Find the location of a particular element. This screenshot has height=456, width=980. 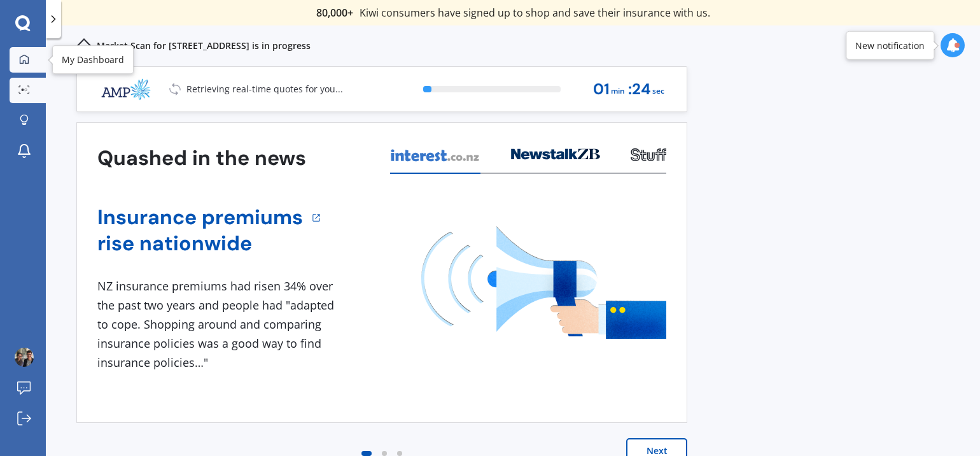

a: rise nationwide is located at coordinates (200, 244).